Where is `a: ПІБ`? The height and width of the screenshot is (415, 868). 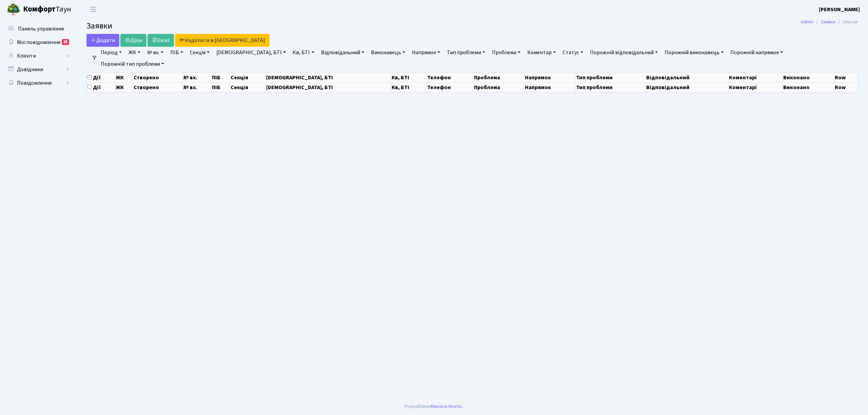
a: ПІБ is located at coordinates (176, 52).